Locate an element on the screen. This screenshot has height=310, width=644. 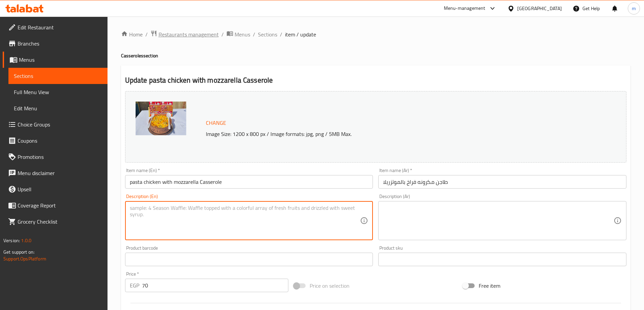
a: Menu disclaimer is located at coordinates (55, 174).